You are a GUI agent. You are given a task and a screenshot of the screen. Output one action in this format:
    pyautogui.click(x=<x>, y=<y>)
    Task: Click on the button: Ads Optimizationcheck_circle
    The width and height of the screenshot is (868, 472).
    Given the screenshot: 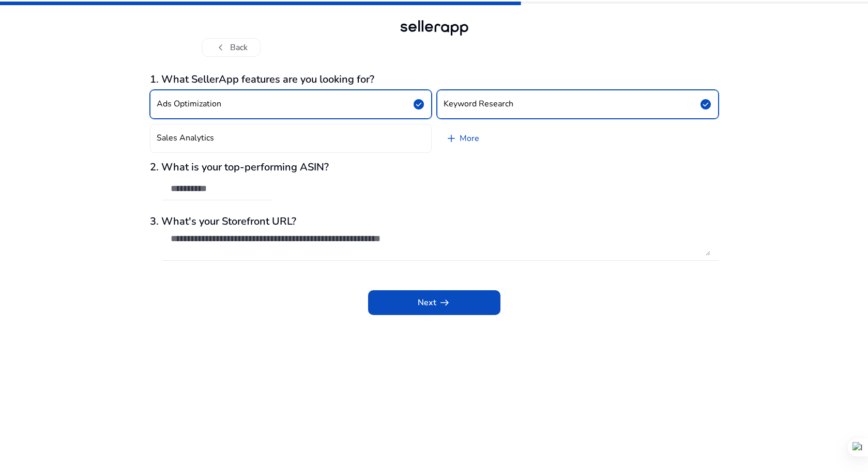 What is the action you would take?
    pyautogui.click(x=290, y=104)
    